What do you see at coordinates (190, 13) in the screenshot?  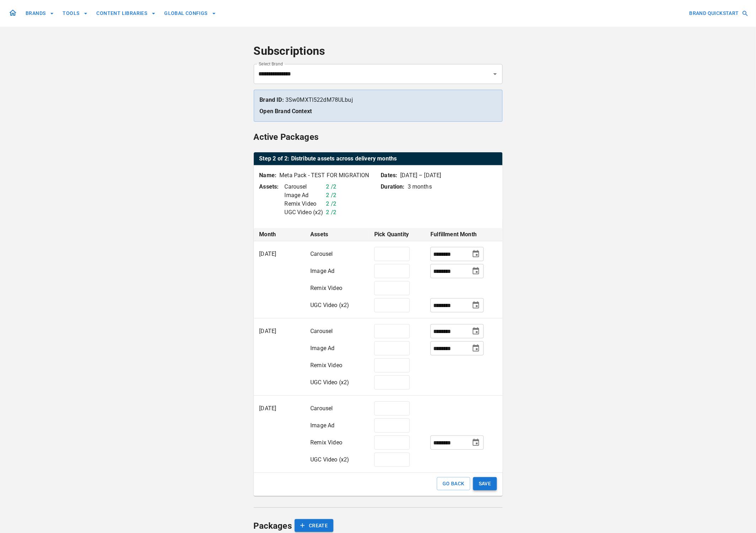 I see `button: GLOBAL CONFIGS` at bounding box center [190, 13].